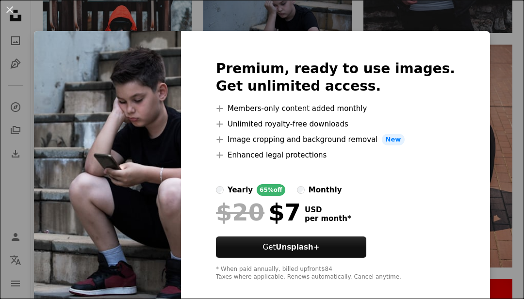 This screenshot has width=524, height=299. Describe the element at coordinates (335, 140) in the screenshot. I see `li: Image cropping and background removal` at that location.